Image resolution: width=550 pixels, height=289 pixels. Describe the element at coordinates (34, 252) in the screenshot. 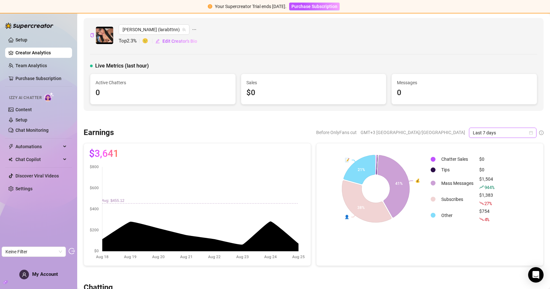

I see `span: Keine Filter` at that location.